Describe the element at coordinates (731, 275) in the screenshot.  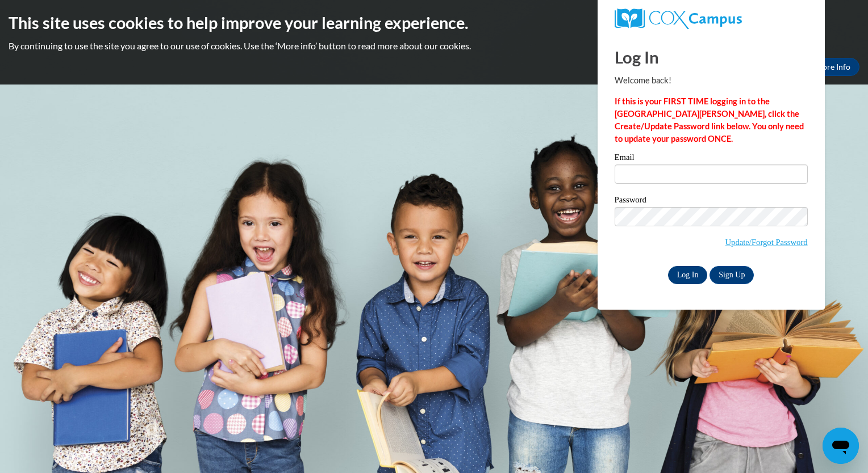
I see `a: Sign Up` at that location.